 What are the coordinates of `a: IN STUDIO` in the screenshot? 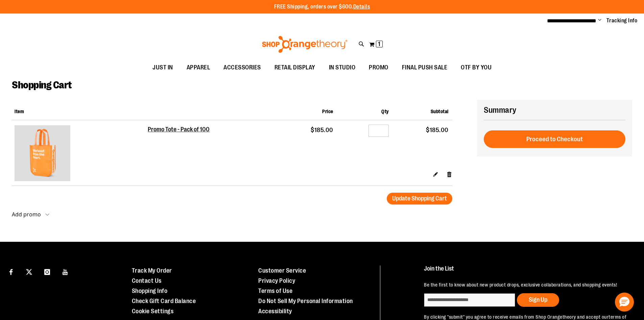 It's located at (342, 68).